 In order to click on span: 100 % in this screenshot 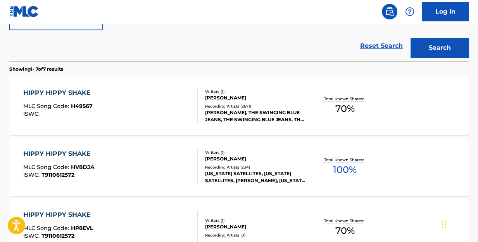, I will do `click(345, 169)`.